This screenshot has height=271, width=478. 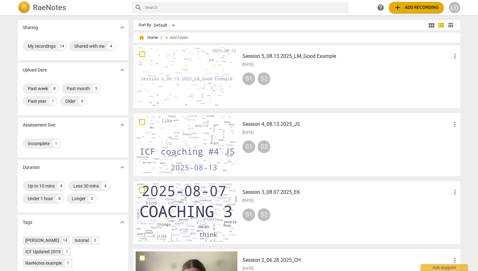 What do you see at coordinates (432, 25) in the screenshot?
I see `button: Tile view` at bounding box center [432, 25].